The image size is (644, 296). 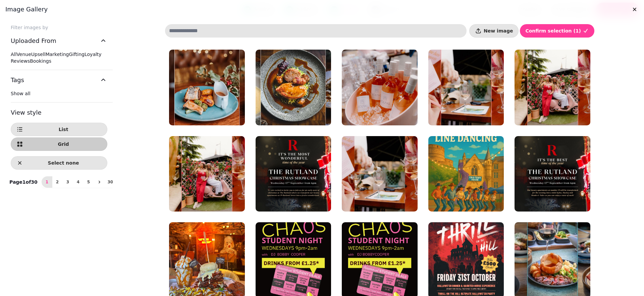 What do you see at coordinates (59, 163) in the screenshot?
I see `button: Select none` at bounding box center [59, 163].